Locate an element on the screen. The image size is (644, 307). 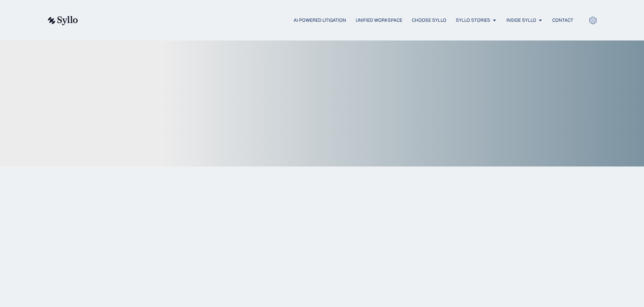
nav: Menu is located at coordinates (333, 20).